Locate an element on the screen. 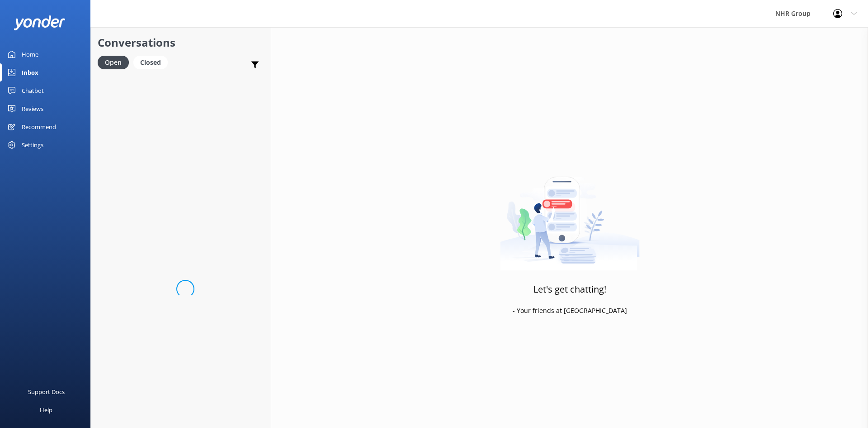 The width and height of the screenshot is (868, 428). div: Recommend is located at coordinates (39, 127).